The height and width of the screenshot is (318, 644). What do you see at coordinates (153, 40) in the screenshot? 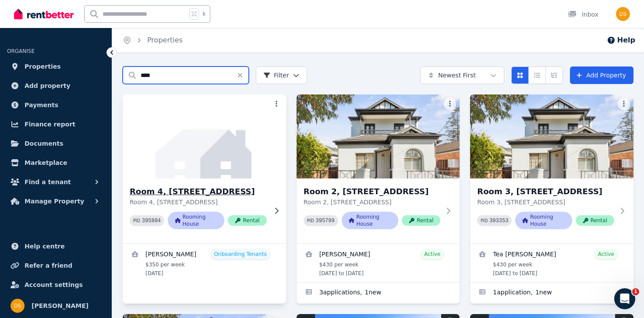
I see `nav: Breadcrumb` at bounding box center [153, 40].